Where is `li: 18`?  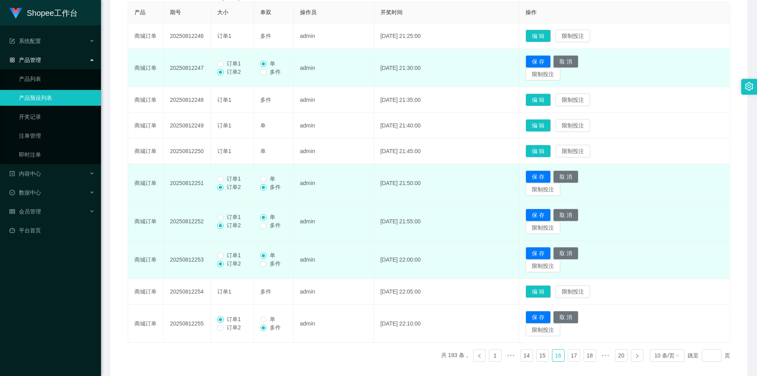
li: 18 is located at coordinates (590, 355).